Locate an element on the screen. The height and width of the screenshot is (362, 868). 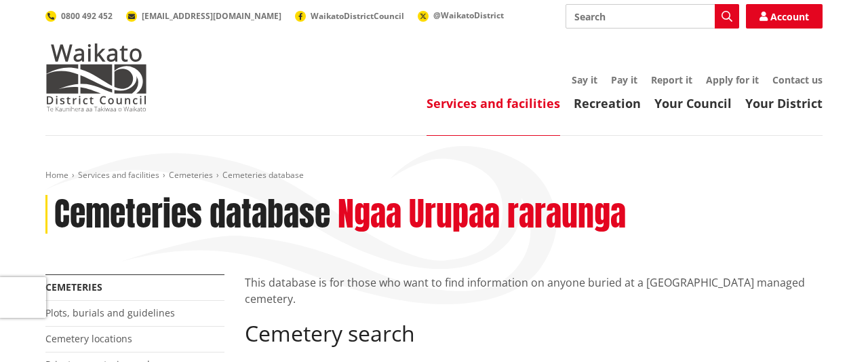
a: Pay it is located at coordinates (623, 79).